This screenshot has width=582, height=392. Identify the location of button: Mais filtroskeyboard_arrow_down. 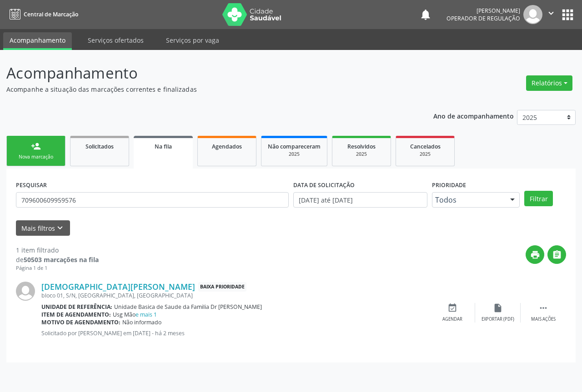
(43, 228).